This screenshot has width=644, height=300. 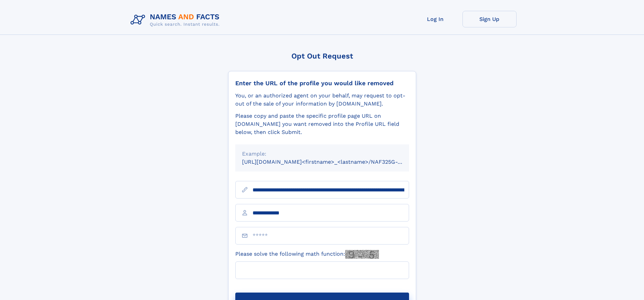 I want to click on label: Please solve the following math function:, so click(x=307, y=254).